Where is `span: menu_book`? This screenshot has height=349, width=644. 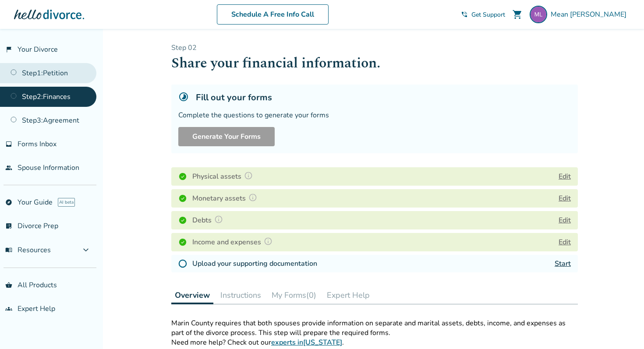
span: menu_book is located at coordinates (9, 249).